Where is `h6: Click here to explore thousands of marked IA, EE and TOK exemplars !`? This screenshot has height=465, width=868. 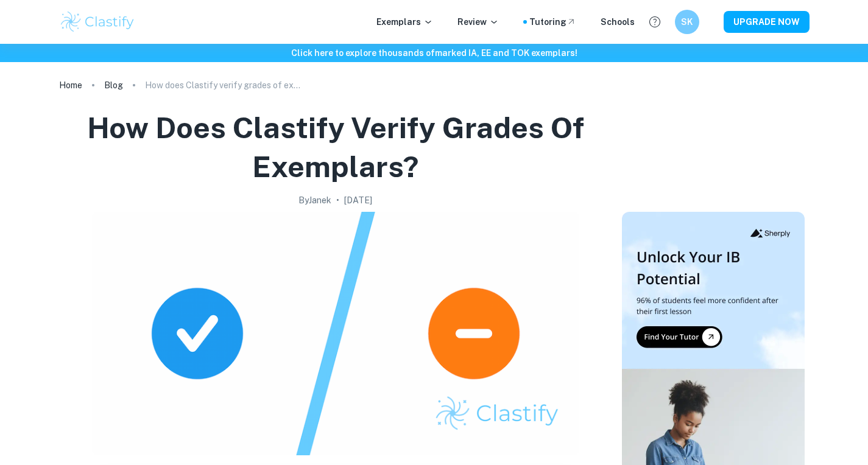
h6: Click here to explore thousands of marked IA, EE and TOK exemplars ! is located at coordinates (434, 53).